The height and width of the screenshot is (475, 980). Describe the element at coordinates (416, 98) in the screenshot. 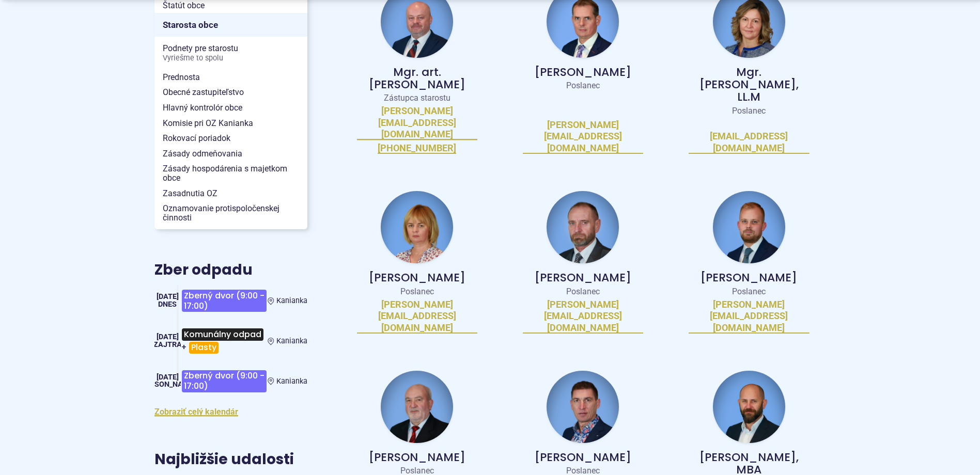

I see `p: Zástupca starostu` at that location.